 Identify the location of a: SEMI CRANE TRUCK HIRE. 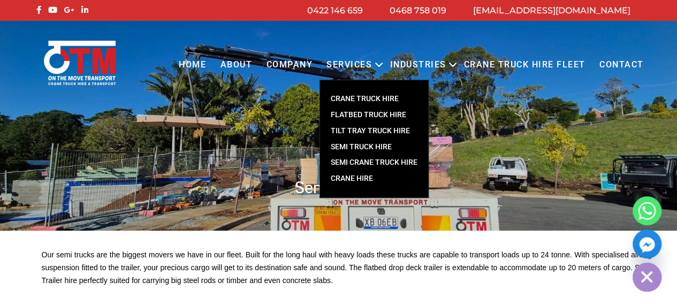
(374, 163).